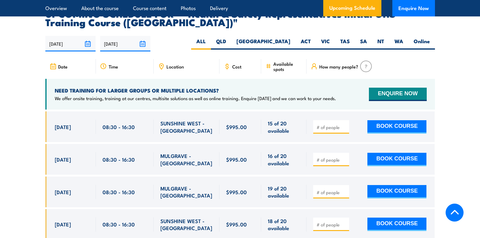 The image size is (480, 238). I want to click on span: Time, so click(113, 66).